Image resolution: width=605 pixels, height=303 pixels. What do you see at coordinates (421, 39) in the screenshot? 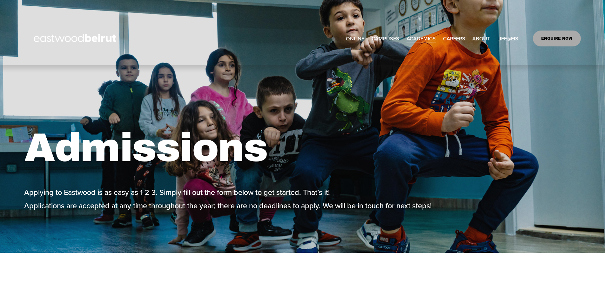
I see `span: ACADEMICS` at bounding box center [421, 39].